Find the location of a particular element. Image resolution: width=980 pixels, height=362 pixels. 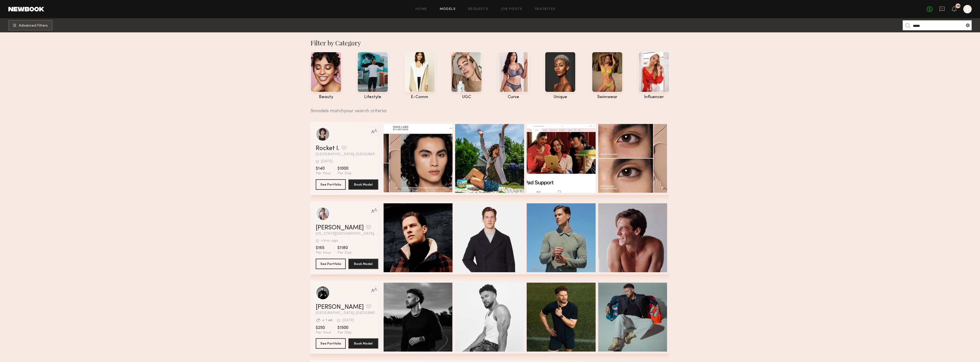

a: Requests is located at coordinates (478, 9).